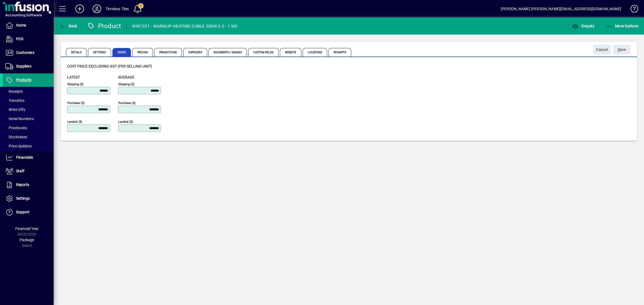 Image resolution: width=644 pixels, height=305 pixels. Describe the element at coordinates (27, 228) in the screenshot. I see `span: Financial Year` at that location.